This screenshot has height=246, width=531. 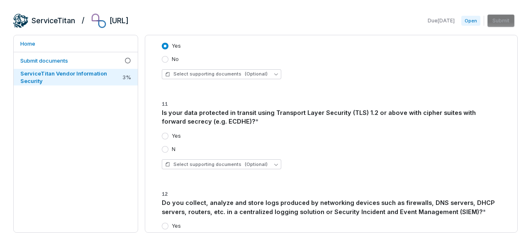 What do you see at coordinates (53, 21) in the screenshot?
I see `h2: ServiceTitan` at bounding box center [53, 21].